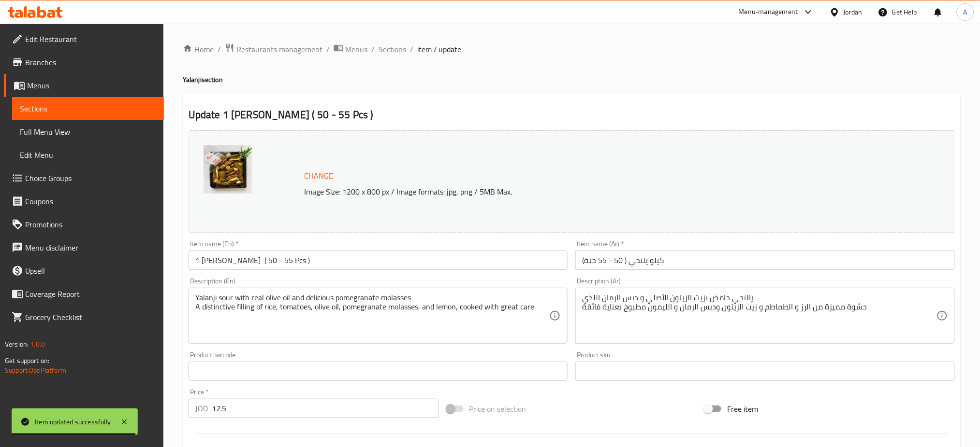  What do you see at coordinates (84, 271) in the screenshot?
I see `a: Upsell` at bounding box center [84, 271].